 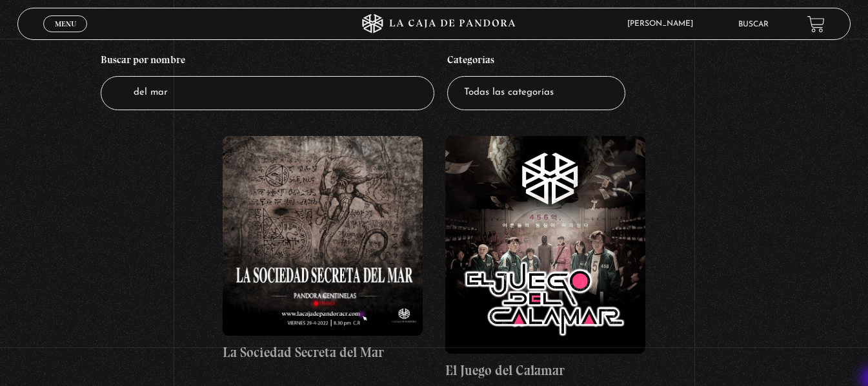 I want to click on a: View your shopping cart, so click(x=816, y=23).